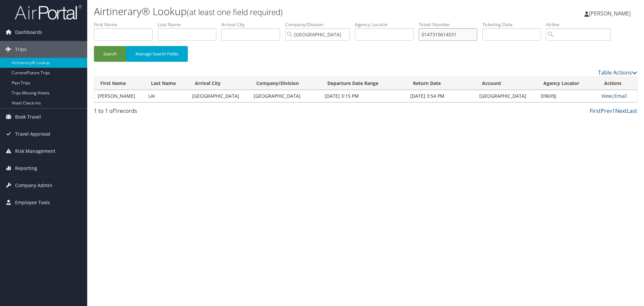 This screenshot has height=306, width=644. What do you see at coordinates (110, 54) in the screenshot?
I see `button: Search` at bounding box center [110, 54].